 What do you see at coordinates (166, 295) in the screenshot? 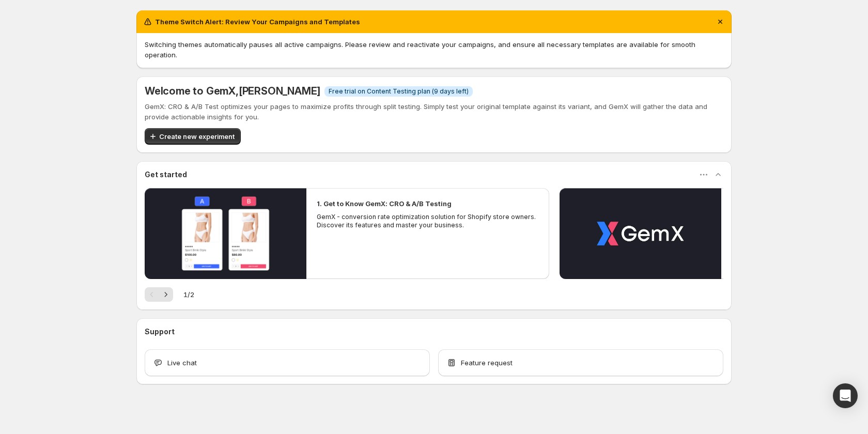
I see `button: Next` at bounding box center [166, 295].